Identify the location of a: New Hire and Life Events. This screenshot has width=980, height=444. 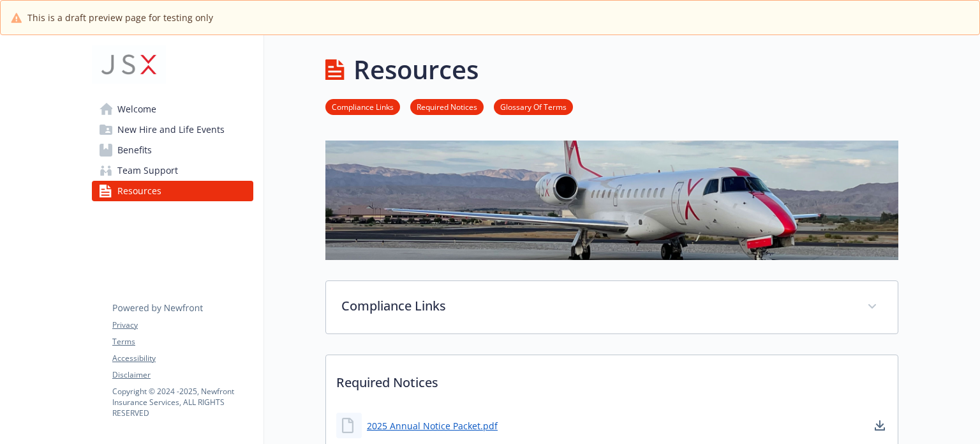
(172, 130).